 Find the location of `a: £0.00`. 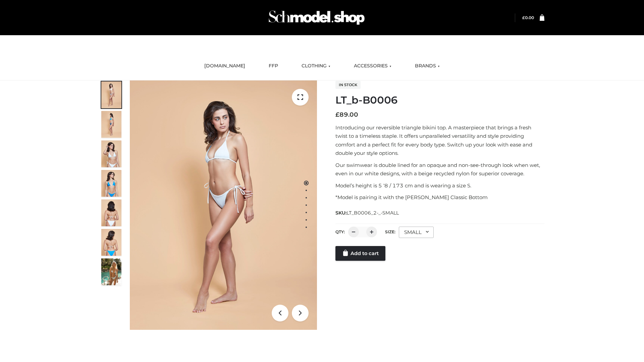

a: £0.00 is located at coordinates (528, 17).